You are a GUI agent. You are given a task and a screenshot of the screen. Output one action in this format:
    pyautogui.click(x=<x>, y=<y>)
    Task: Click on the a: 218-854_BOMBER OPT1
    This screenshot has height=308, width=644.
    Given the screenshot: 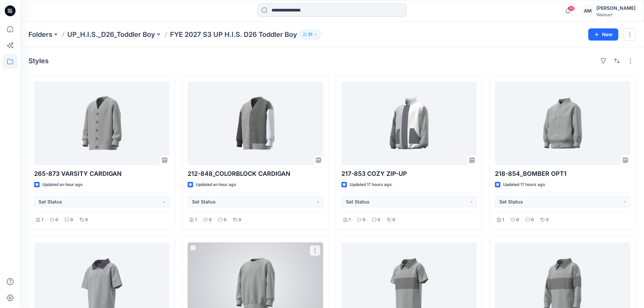 What is the action you would take?
    pyautogui.click(x=563, y=123)
    